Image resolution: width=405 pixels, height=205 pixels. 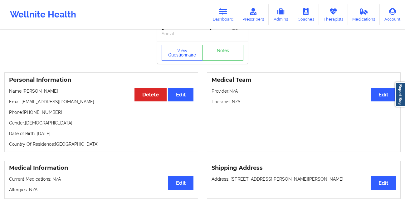 What do you see at coordinates (303, 80) in the screenshot?
I see `h3: Medical Team` at bounding box center [303, 80].